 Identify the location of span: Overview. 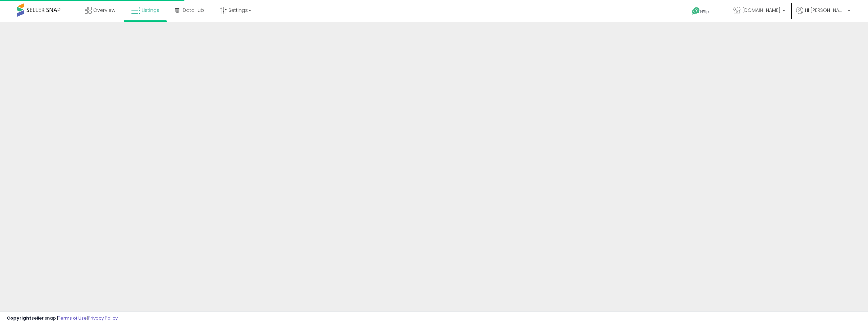
(104, 10).